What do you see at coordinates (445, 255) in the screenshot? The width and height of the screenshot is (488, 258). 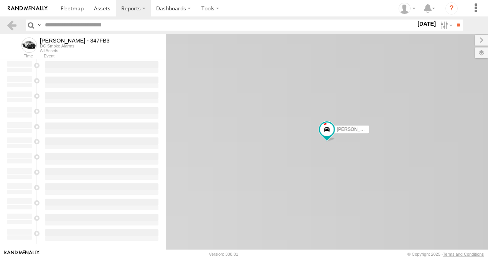 I see `div: © Copyright 2025 -` at bounding box center [445, 255].